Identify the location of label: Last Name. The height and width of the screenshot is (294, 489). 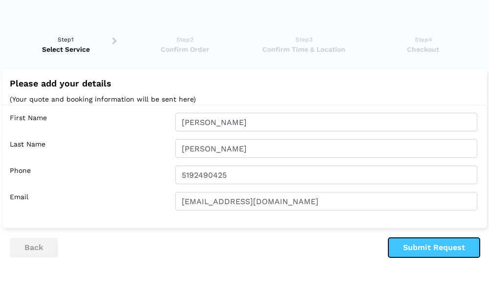
(89, 149).